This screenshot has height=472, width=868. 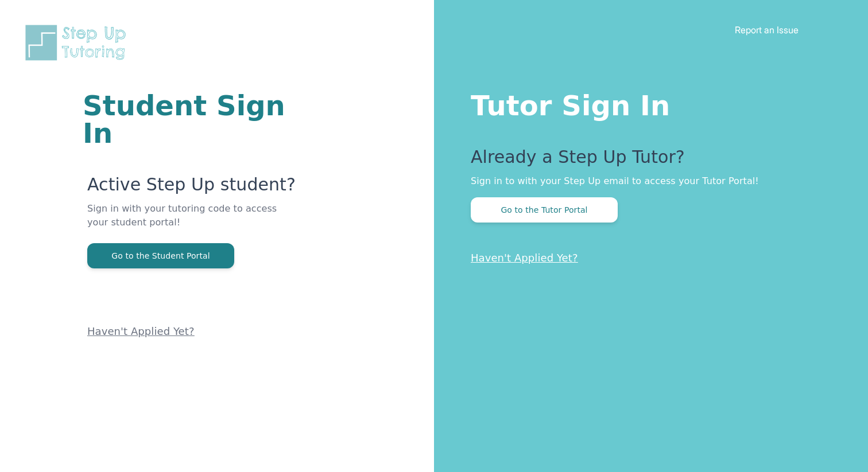 What do you see at coordinates (189, 119) in the screenshot?
I see `h1: Student Sign In` at bounding box center [189, 119].